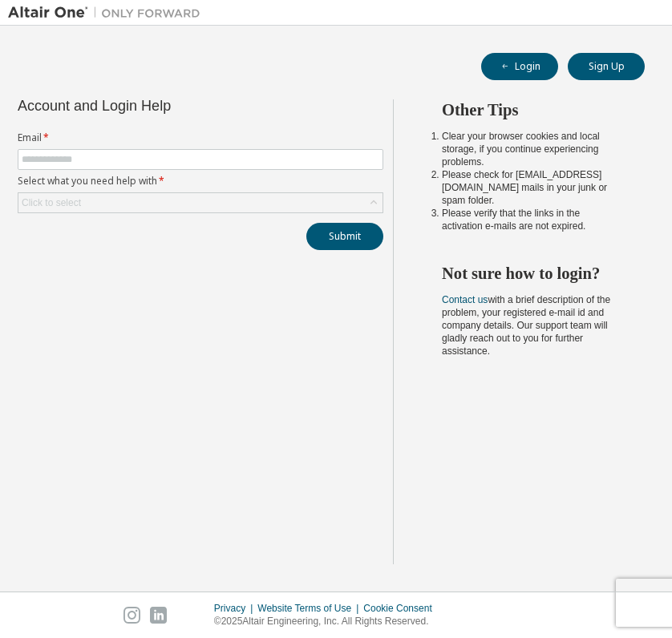 The height and width of the screenshot is (638, 672). Describe the element at coordinates (131, 615) in the screenshot. I see `img: instagram.svg` at that location.